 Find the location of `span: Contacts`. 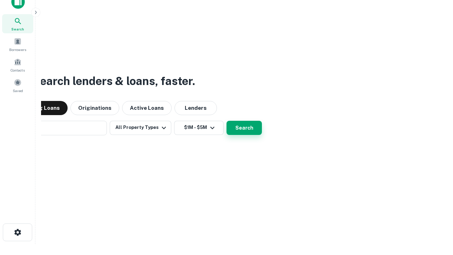

span: Contacts is located at coordinates (18, 70).